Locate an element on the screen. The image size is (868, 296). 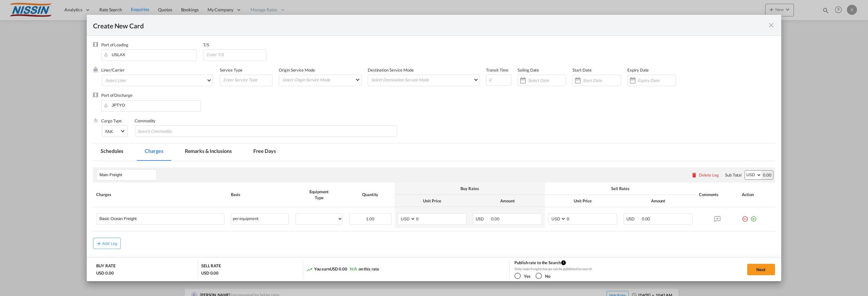
label: Expiry Date is located at coordinates (638, 70).